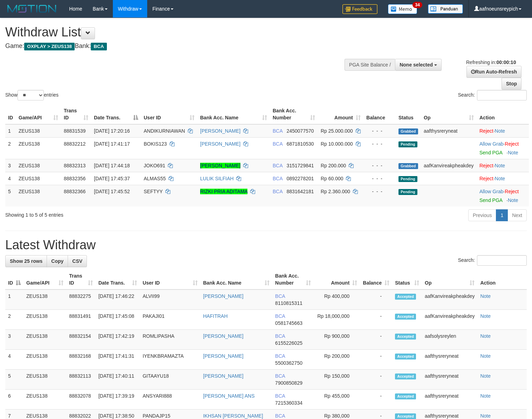  I want to click on td: 88832078, so click(81, 399).